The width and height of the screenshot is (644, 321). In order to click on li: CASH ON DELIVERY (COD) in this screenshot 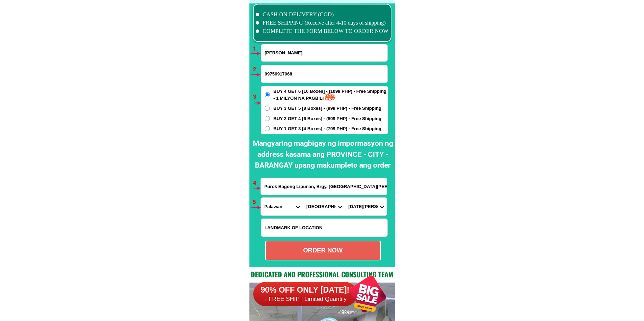, I will do `click(322, 15)`.